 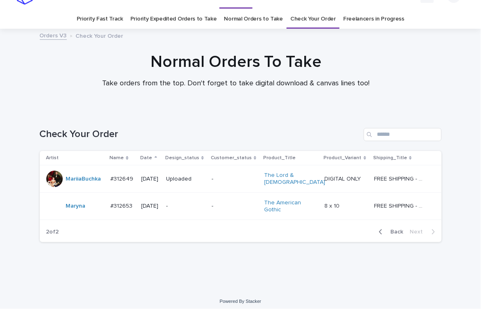 What do you see at coordinates (182, 158) in the screenshot?
I see `p: Design_status` at bounding box center [182, 158].